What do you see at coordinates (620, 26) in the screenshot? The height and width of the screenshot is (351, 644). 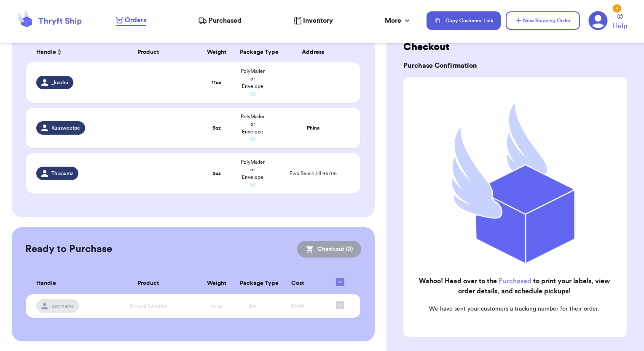 I see `span: Help` at bounding box center [620, 26].